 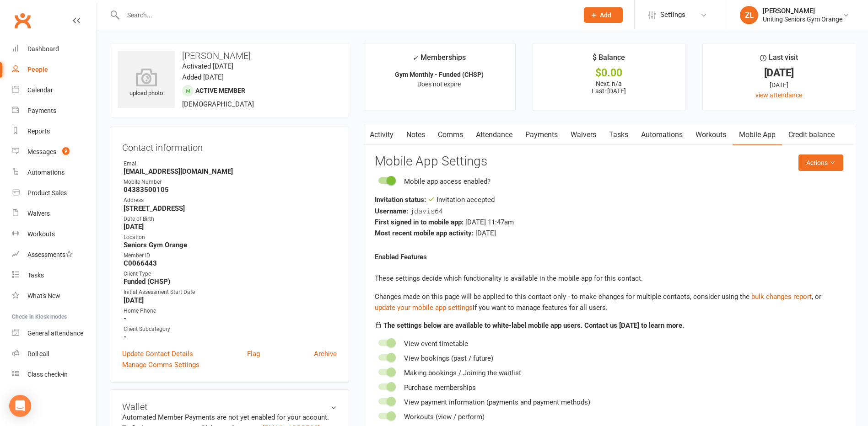 What do you see at coordinates (415, 135) in the screenshot?
I see `a: Notes` at bounding box center [415, 135].